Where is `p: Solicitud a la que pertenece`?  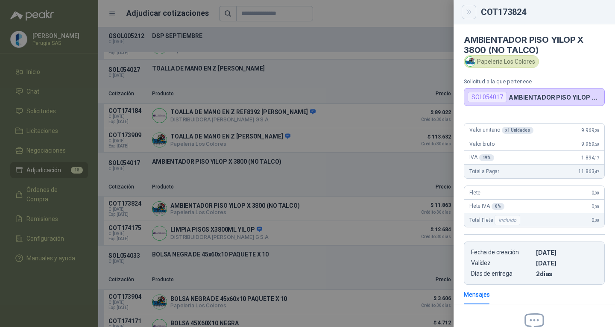 p: Solicitud a la que pertenece is located at coordinates (535, 81).